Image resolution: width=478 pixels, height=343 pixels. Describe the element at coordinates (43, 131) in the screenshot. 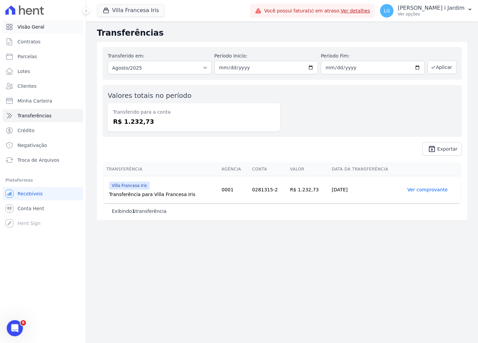

I see `a: Crédito` at that location.